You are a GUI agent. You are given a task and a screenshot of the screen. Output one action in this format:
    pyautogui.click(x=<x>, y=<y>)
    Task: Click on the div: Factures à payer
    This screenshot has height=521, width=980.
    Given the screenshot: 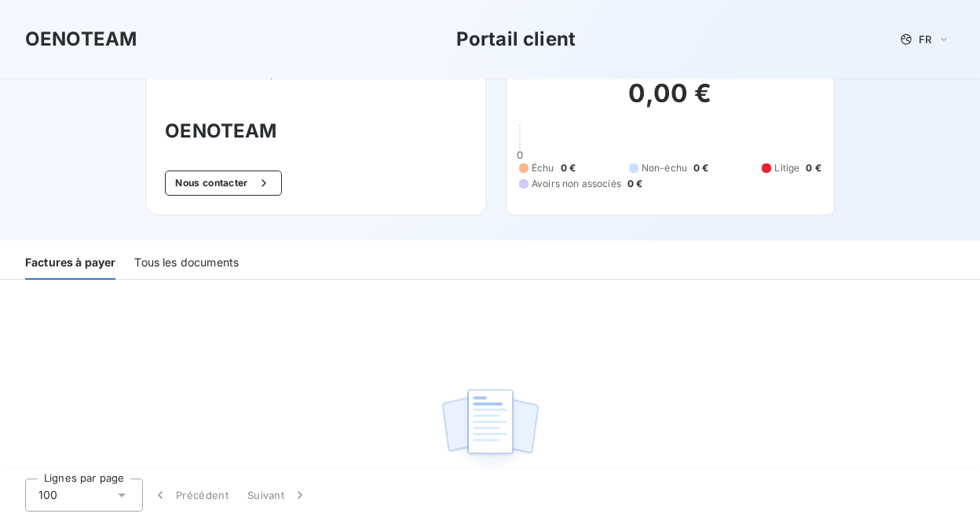 What is the action you would take?
    pyautogui.click(x=70, y=263)
    